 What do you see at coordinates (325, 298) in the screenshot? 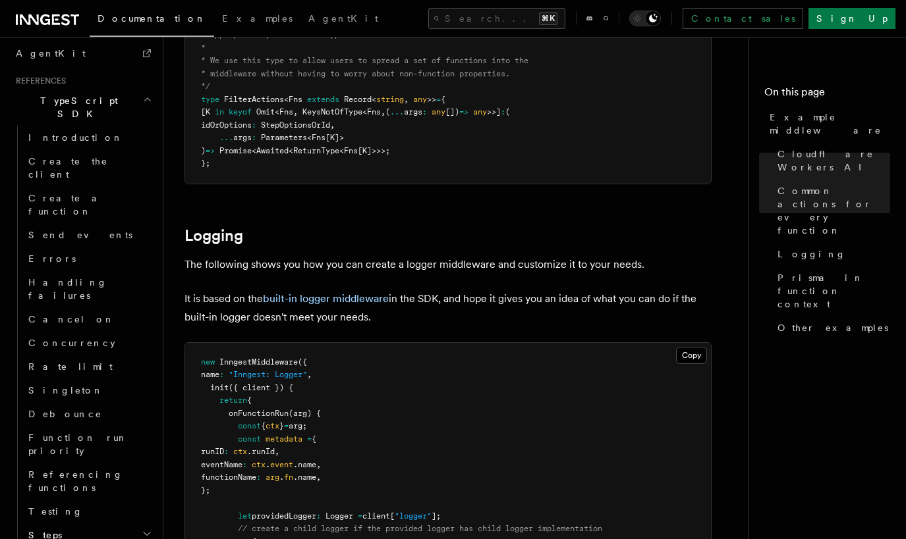
I see `a: built-in logger middleware` at bounding box center [325, 298].